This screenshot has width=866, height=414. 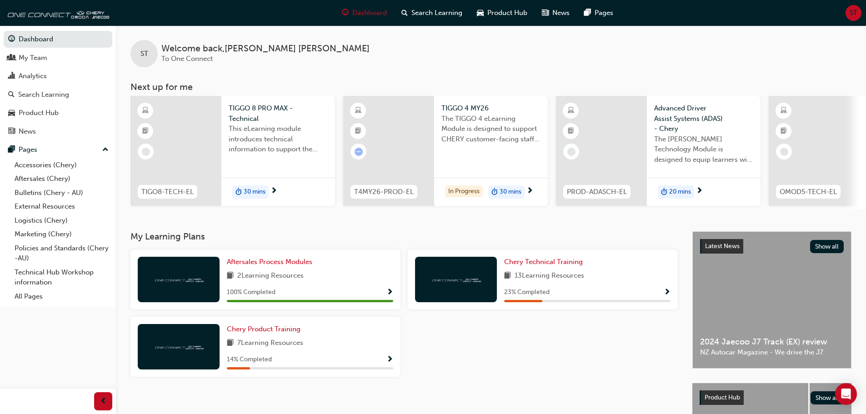 I want to click on a: Chery Product Training, so click(x=266, y=329).